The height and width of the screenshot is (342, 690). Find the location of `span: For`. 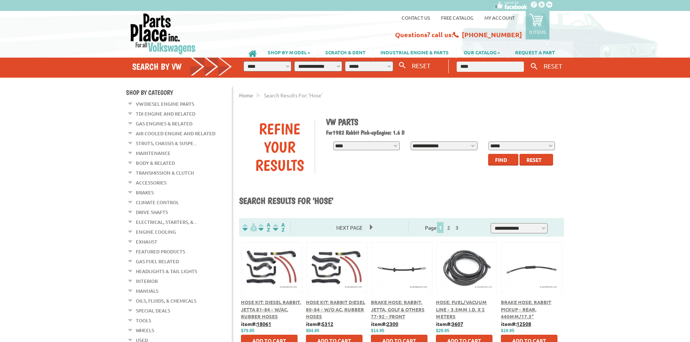

span: For is located at coordinates (329, 133).